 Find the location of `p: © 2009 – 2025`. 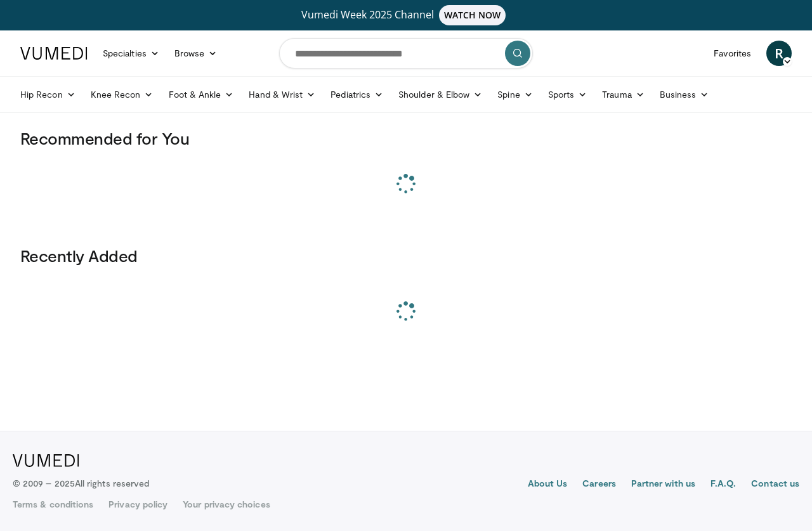

p: © 2009 – 2025 is located at coordinates (80, 484).